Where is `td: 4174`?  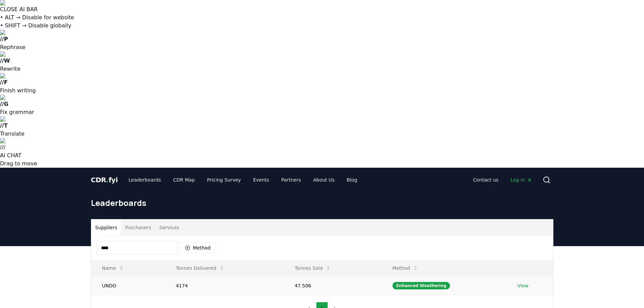
td: 4174 is located at coordinates (224, 285).